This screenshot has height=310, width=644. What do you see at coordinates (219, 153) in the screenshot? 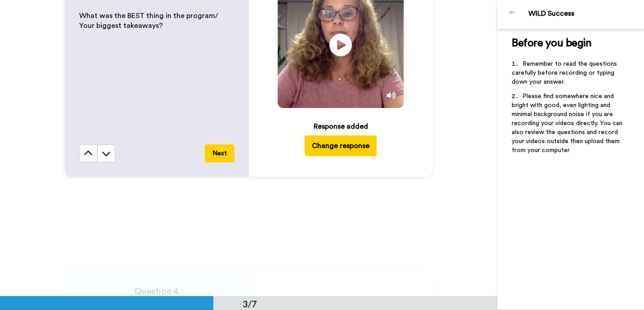
I see `button: Next` at bounding box center [219, 153].